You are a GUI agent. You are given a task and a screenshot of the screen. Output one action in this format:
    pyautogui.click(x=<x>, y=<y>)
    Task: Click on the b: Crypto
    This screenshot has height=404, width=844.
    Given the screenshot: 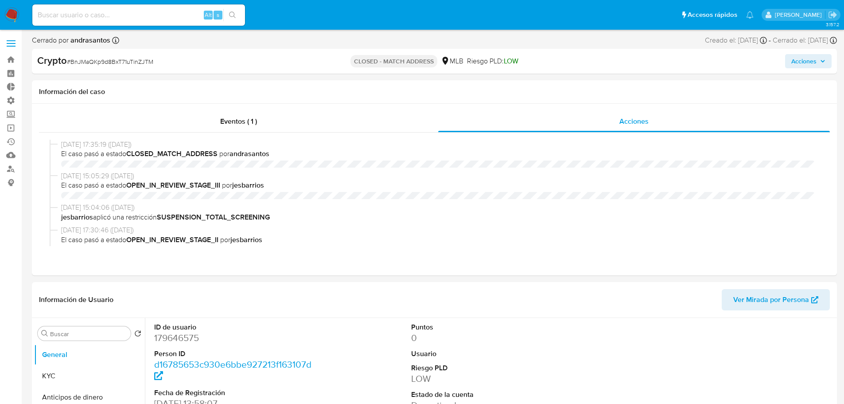 What is the action you would take?
    pyautogui.click(x=52, y=60)
    